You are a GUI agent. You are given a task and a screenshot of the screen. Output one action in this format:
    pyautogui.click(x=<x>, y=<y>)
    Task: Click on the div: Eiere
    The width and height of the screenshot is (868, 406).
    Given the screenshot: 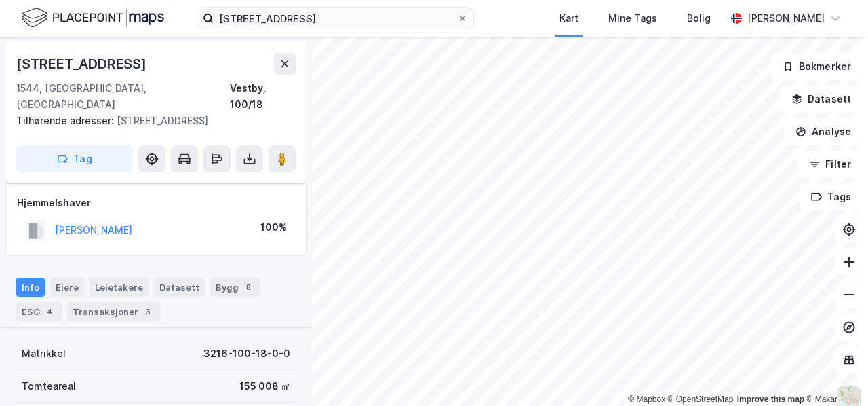 What is the action you would take?
    pyautogui.click(x=67, y=287)
    